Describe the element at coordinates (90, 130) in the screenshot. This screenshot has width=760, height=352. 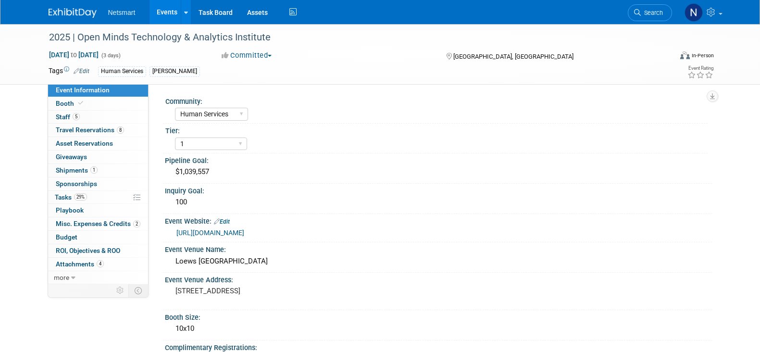
I see `span: Travel Reservations` at that location.